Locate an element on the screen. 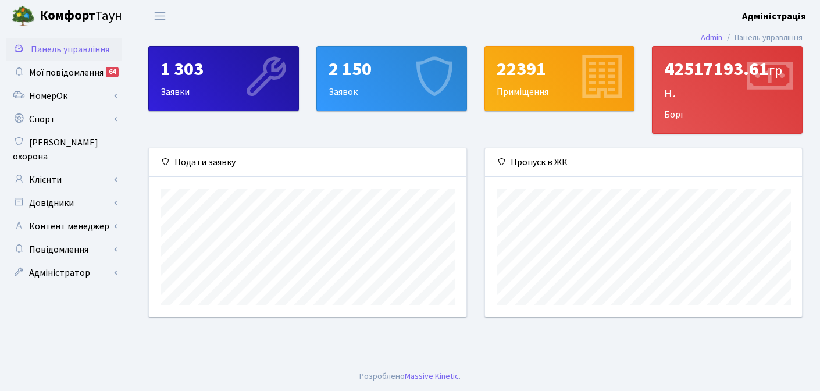  div: Борг is located at coordinates (727, 90).